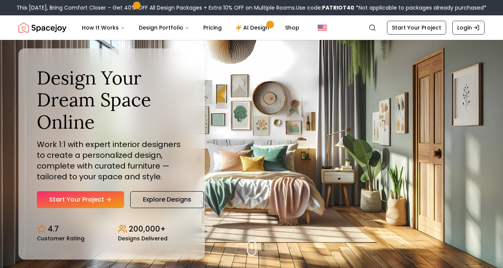 The image size is (503, 268). What do you see at coordinates (323, 28) in the screenshot?
I see `img: United States` at bounding box center [323, 28].